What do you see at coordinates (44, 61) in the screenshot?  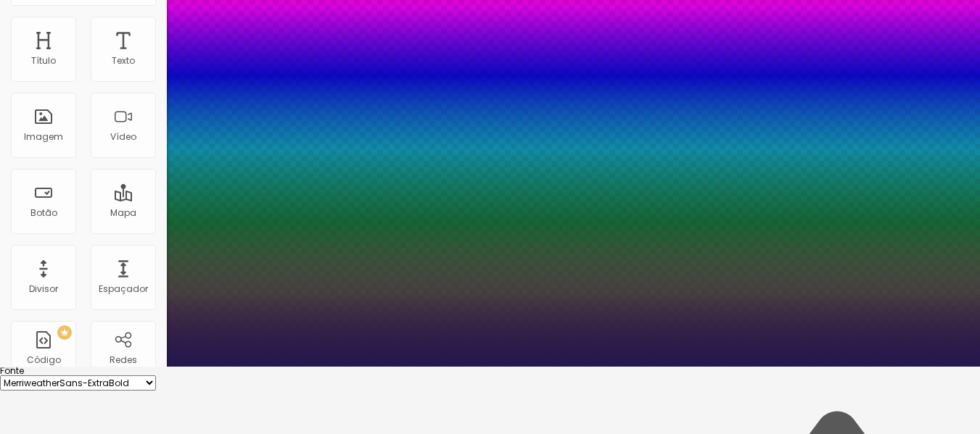 I see `font: Título` at bounding box center [44, 61].